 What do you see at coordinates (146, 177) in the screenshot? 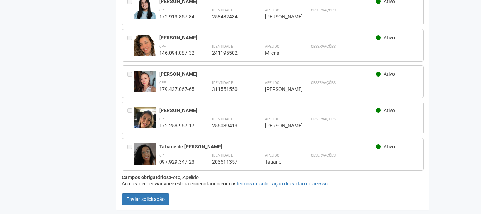
I see `strong: Campos obrigatórios:` at bounding box center [146, 177].